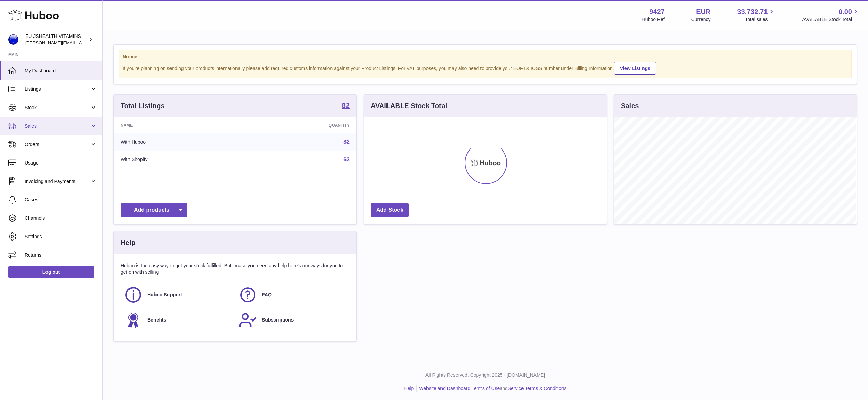  What do you see at coordinates (57, 89) in the screenshot?
I see `span: Listings` at bounding box center [57, 89].